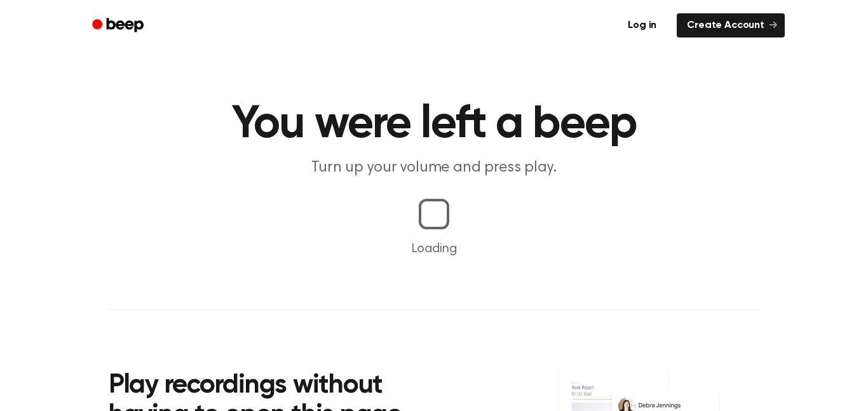 This screenshot has height=411, width=868. What do you see at coordinates (434, 167) in the screenshot?
I see `p: Turn up your volume and press play.` at bounding box center [434, 167].